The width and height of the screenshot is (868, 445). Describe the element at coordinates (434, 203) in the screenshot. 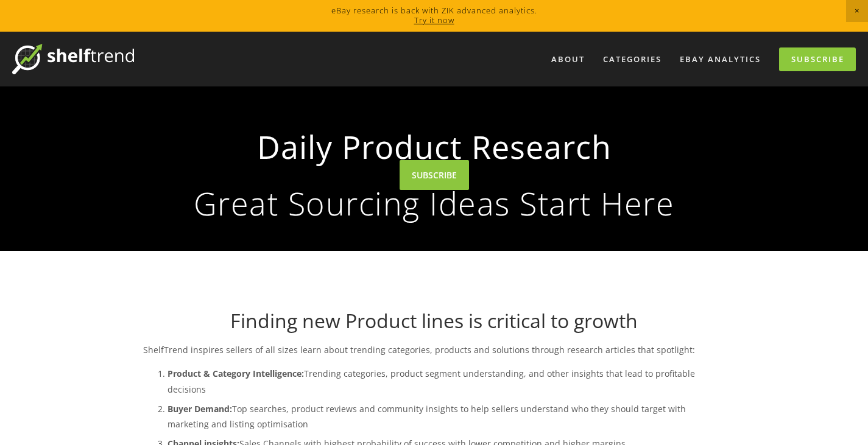

I see `p: Great Sourcing Ideas Start Here` at that location.